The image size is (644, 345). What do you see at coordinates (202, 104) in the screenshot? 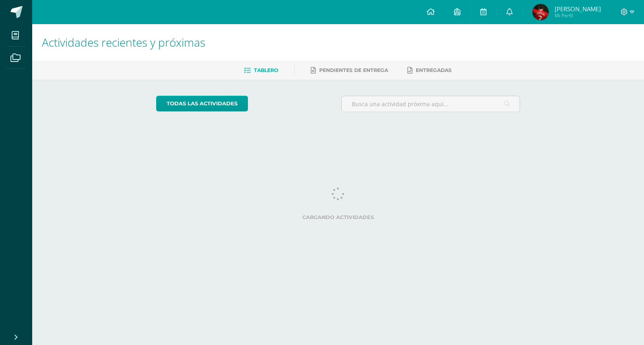
I see `a: todas las Actividades` at bounding box center [202, 104].